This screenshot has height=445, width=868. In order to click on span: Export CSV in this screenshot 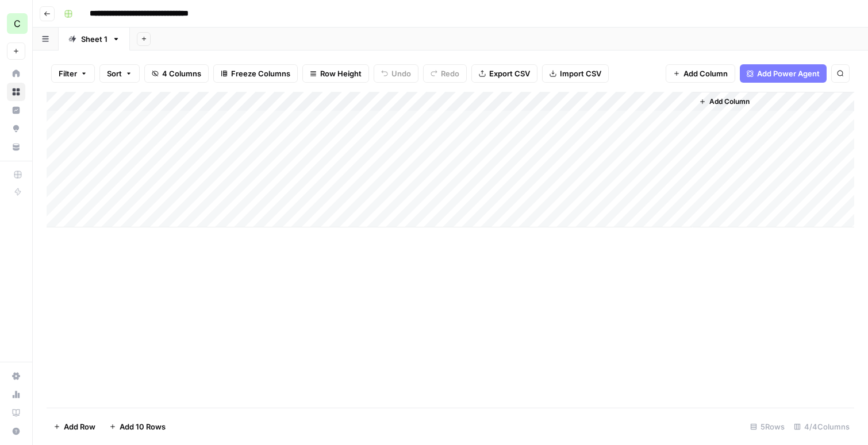, I will do `click(509, 74)`.